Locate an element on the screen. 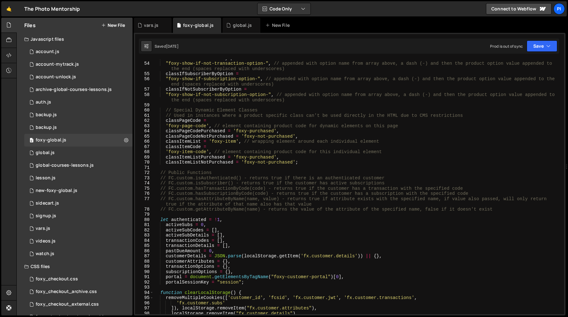 The width and height of the screenshot is (568, 317). div: 85 is located at coordinates (144, 246).